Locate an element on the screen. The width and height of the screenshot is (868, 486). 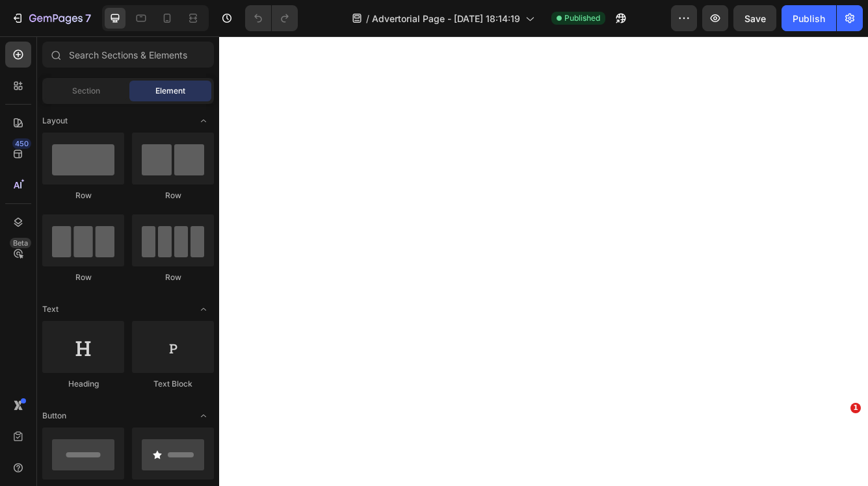
button: Publish is located at coordinates (809, 18).